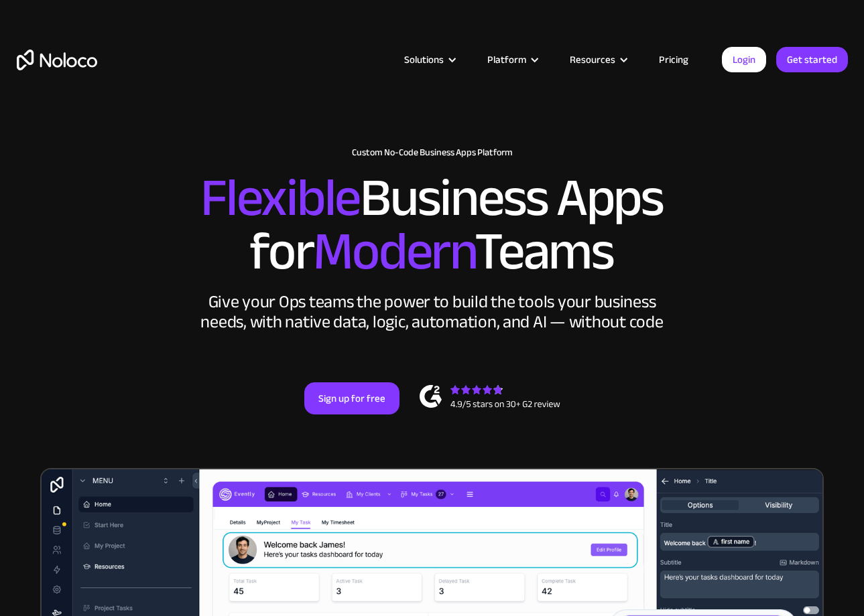 The image size is (864, 616). Describe the element at coordinates (352, 399) in the screenshot. I see `a: Sign up for free` at that location.